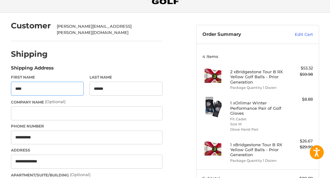  I want to click on li: Glove Hand Pair, so click(257, 129).